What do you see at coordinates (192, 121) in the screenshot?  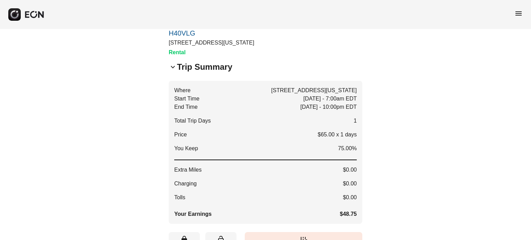 I see `span: Total Trip Days` at bounding box center [192, 121].